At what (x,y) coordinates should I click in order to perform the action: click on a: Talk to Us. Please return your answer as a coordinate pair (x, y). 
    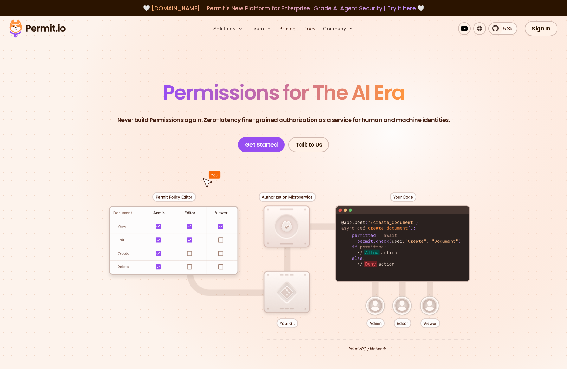
    Looking at the image, I should click on (309, 145).